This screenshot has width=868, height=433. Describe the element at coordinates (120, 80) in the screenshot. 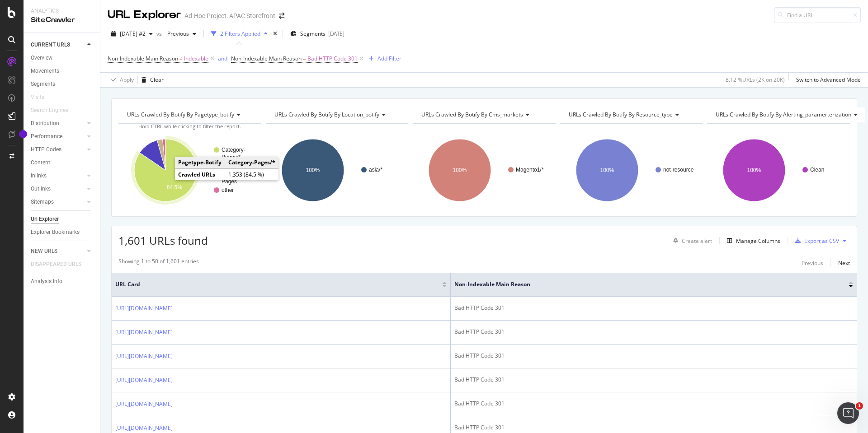

I see `button: Apply` at that location.